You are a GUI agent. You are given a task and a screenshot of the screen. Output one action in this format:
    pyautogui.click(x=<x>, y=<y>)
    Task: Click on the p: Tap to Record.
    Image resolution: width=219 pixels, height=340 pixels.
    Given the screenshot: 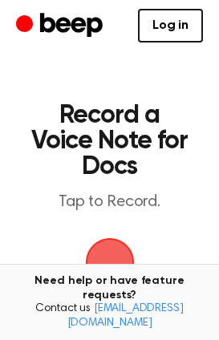 What is the action you would take?
    pyautogui.click(x=109, y=202)
    